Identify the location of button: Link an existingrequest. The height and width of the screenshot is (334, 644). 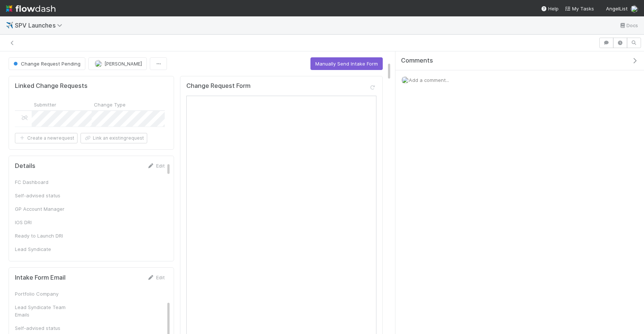
(114, 138).